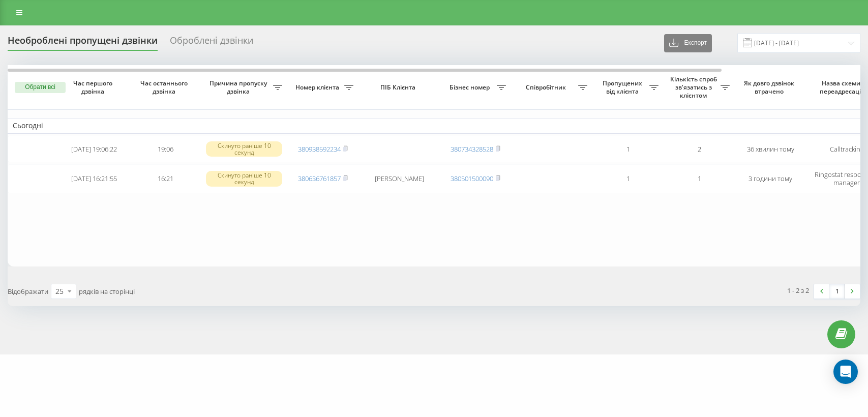 The height and width of the screenshot is (417, 868). Describe the element at coordinates (699, 149) in the screenshot. I see `td: 2` at that location.